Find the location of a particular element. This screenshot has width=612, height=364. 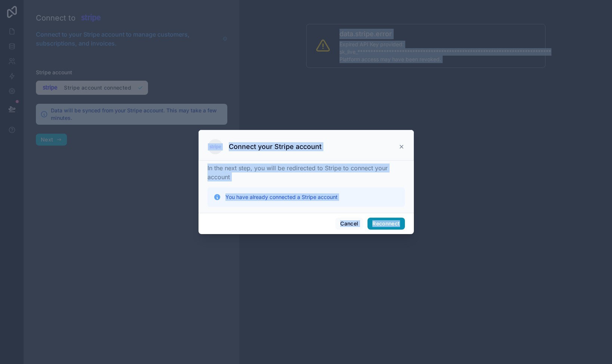

img: Stripe is located at coordinates (215, 147).